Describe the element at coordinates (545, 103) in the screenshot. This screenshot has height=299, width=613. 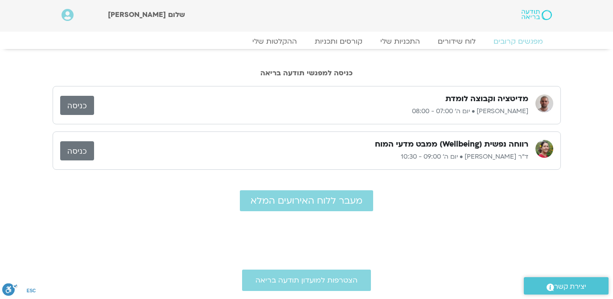
I see `img: דקל קנטי` at that location.